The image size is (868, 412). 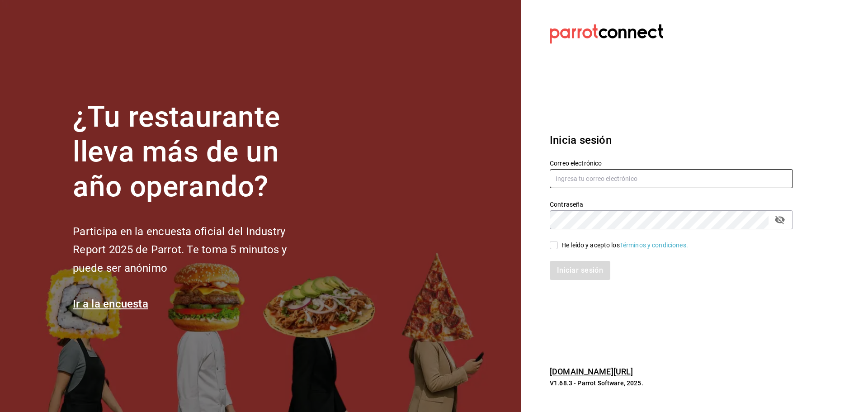 I want to click on p: V1.68.3 - Parrot Software, 2025., so click(x=671, y=383).